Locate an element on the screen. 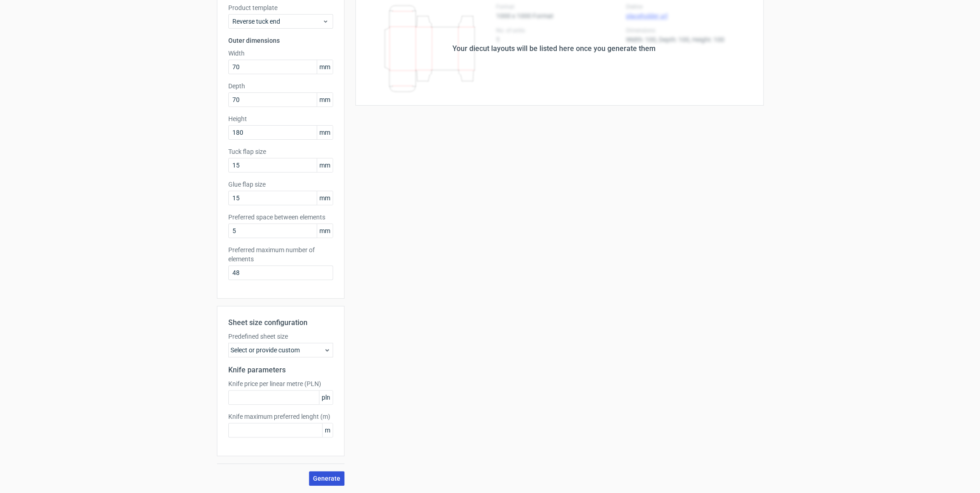 The width and height of the screenshot is (980, 493). label: Product template is located at coordinates (281, 7).